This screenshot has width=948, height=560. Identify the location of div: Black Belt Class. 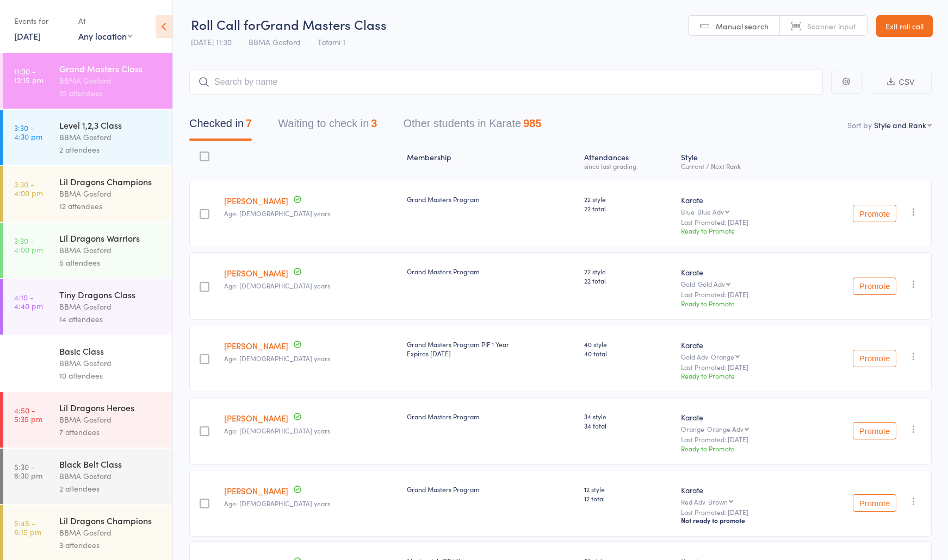
(111, 465).